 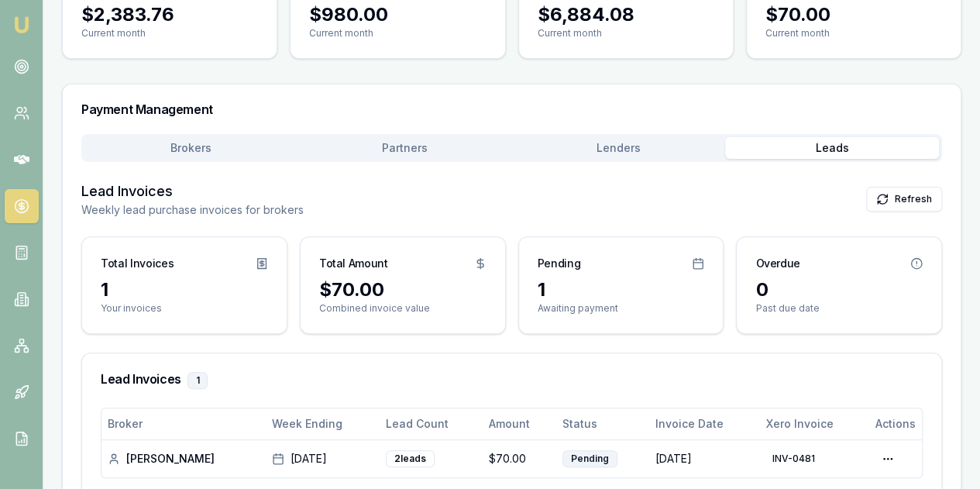 I want to click on h3: Overdue, so click(x=778, y=264).